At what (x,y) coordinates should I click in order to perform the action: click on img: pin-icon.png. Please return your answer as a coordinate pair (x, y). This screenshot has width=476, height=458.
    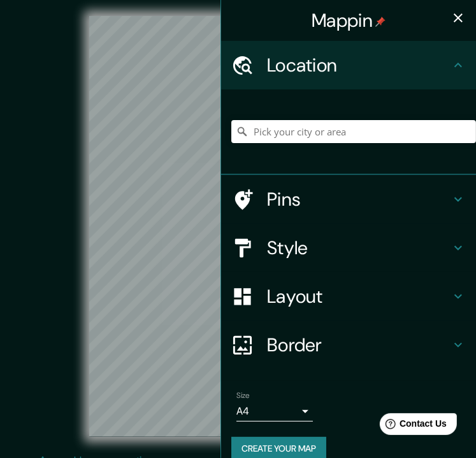
    Looking at the image, I should click on (381, 22).